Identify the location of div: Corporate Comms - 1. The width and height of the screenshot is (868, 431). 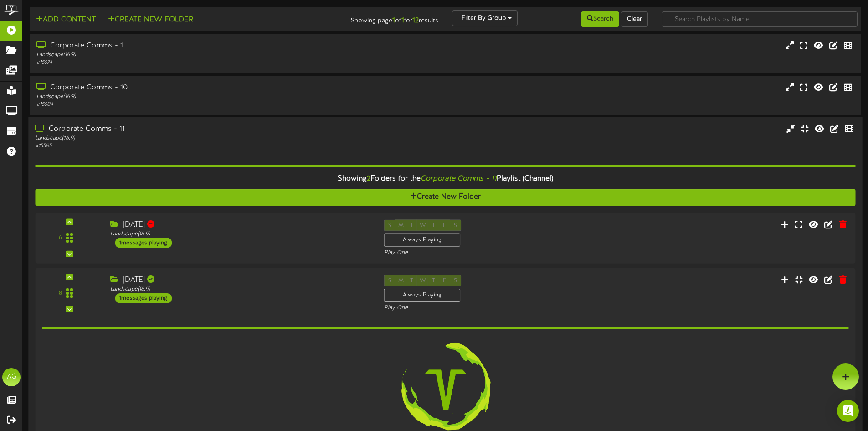
(203, 45).